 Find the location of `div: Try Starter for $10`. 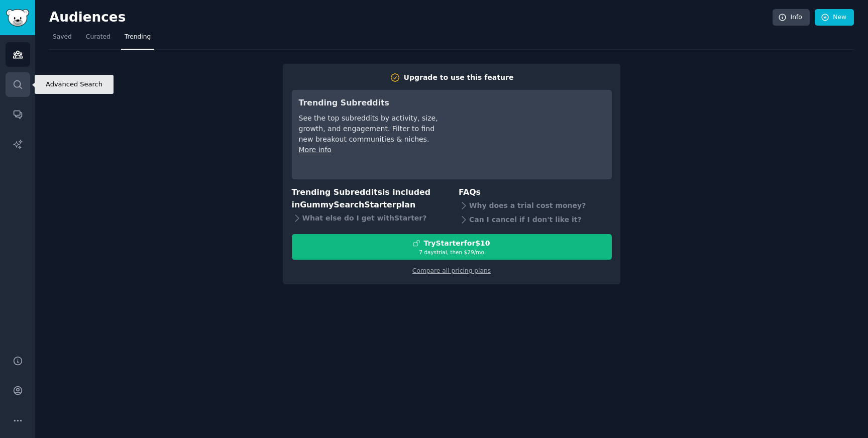

div: Try Starter for $10 is located at coordinates (456, 243).